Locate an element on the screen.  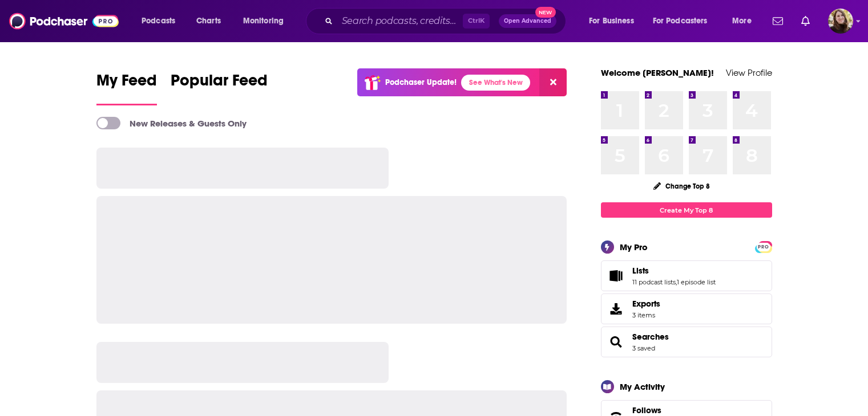
a: Charts is located at coordinates (209, 21).